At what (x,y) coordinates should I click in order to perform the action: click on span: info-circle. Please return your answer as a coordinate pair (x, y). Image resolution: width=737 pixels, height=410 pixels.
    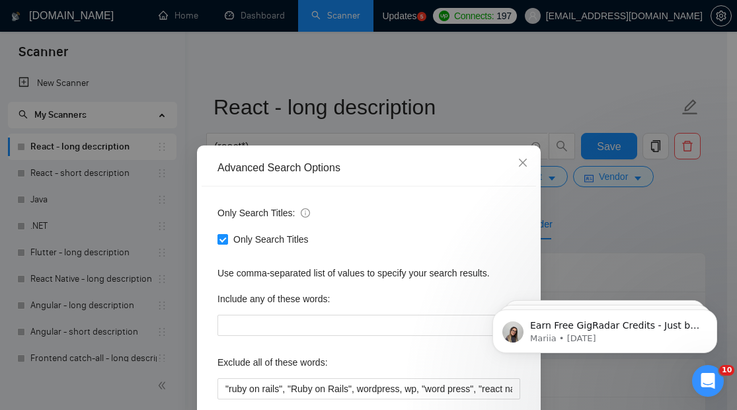
    Looking at the image, I should click on (305, 213).